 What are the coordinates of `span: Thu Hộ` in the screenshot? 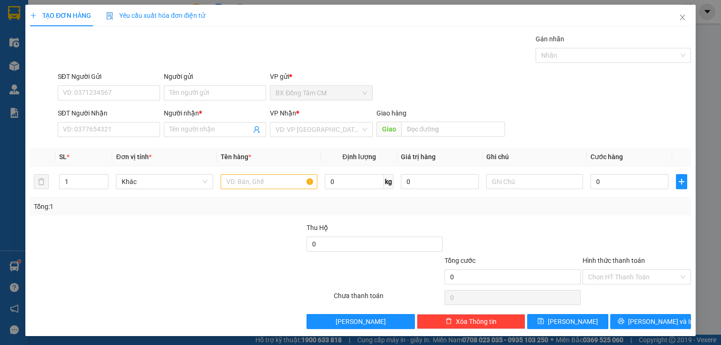 It's located at (317, 228).